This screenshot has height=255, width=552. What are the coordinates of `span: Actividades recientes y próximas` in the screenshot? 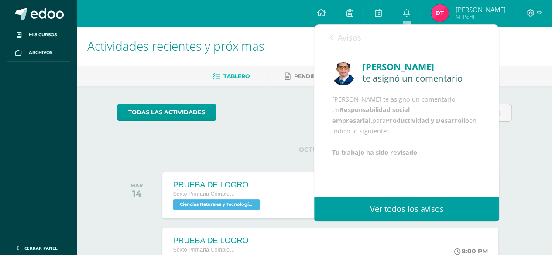 It's located at (176, 46).